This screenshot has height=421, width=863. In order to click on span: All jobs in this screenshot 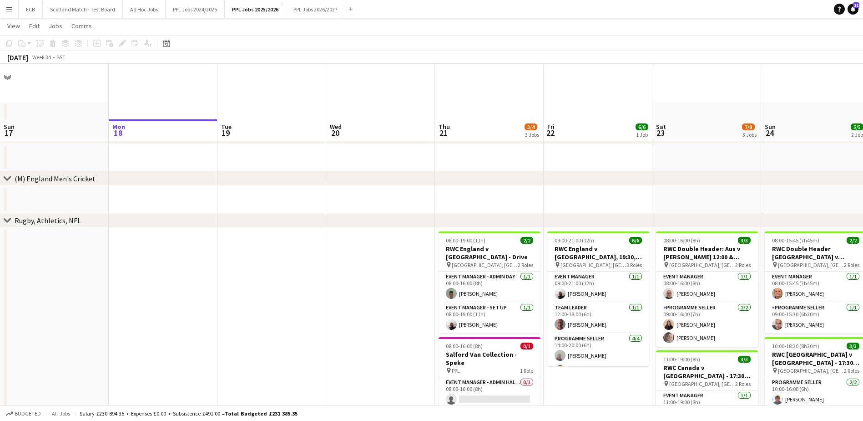, I will do `click(61, 413)`.